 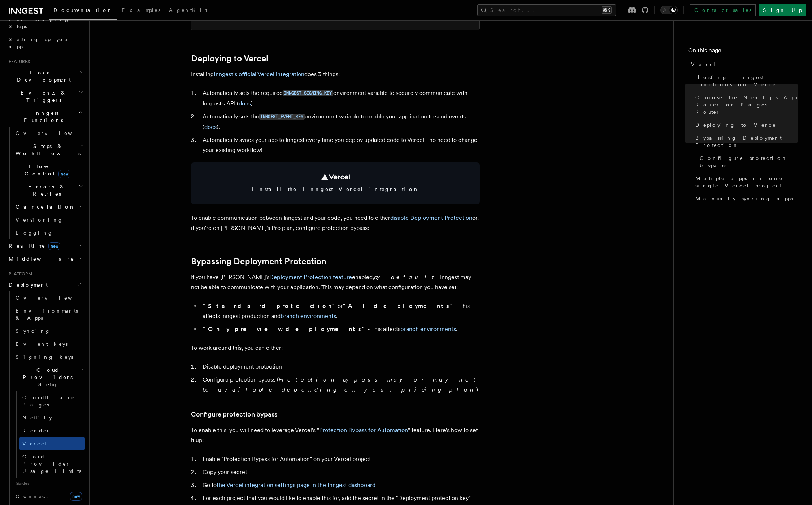 What do you see at coordinates (745, 105) in the screenshot?
I see `a: Choose the Next.js App Router or Pages Router:` at bounding box center [745, 105].